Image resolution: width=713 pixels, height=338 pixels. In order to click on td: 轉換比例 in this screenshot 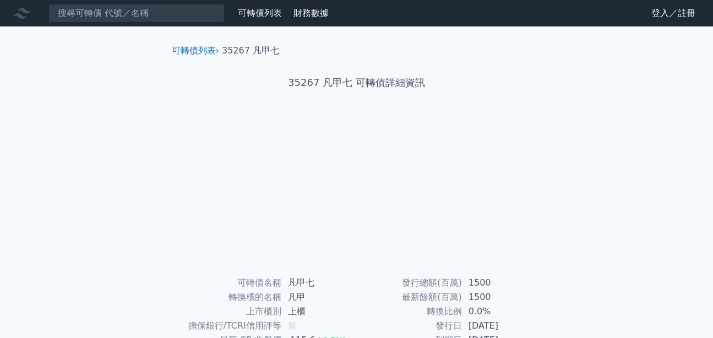, I will do `click(409, 311)`.